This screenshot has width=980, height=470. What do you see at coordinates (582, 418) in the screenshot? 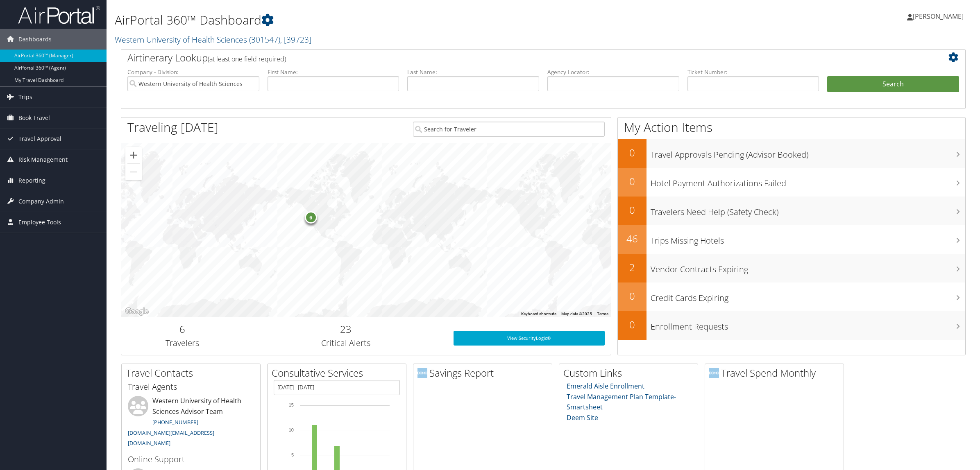
I see `a: Deem Site` at bounding box center [582, 418].